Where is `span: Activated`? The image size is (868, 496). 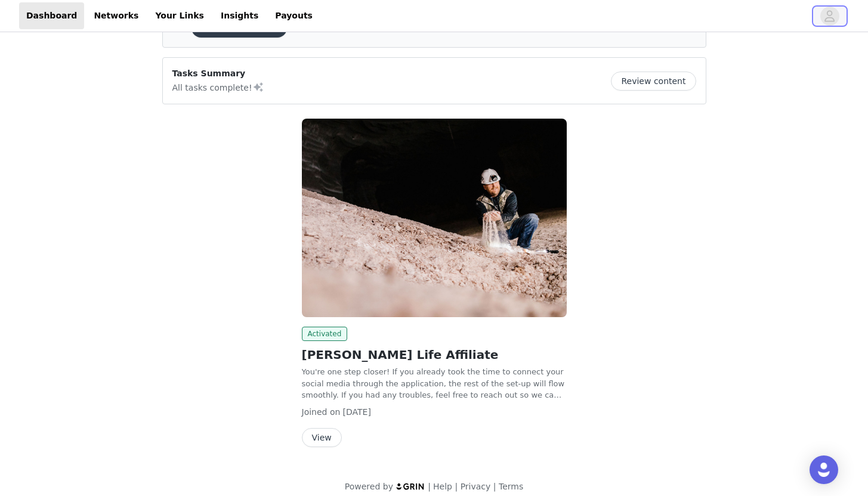 span: Activated is located at coordinates (324, 334).